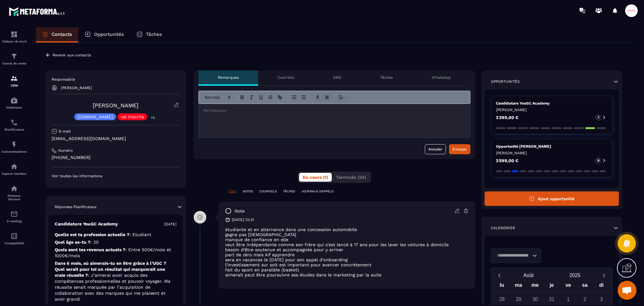 The image size is (644, 306). What do you see at coordinates (598, 161) in the screenshot?
I see `p: 0` at bounding box center [598, 161].